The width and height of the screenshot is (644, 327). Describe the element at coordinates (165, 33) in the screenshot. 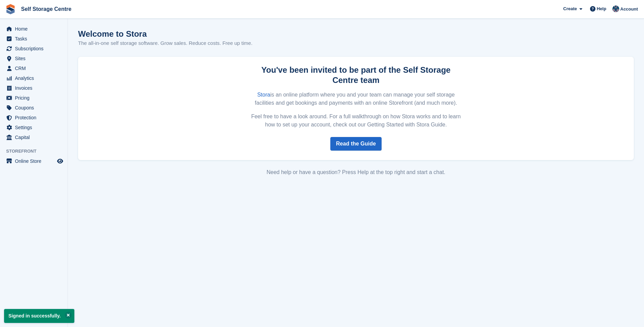

I see `h1: Welcome to Stora` at that location.